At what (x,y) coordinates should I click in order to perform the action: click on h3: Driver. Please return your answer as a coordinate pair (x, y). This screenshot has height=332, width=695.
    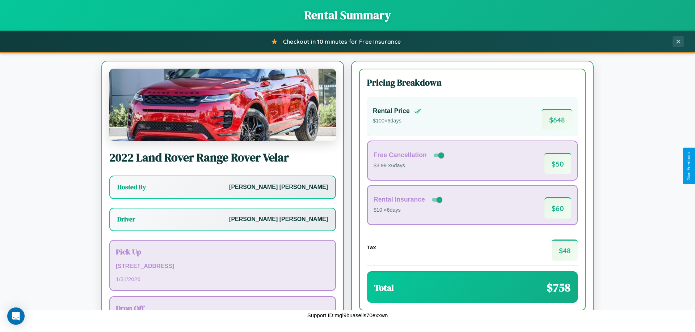
    Looking at the image, I should click on (126, 220).